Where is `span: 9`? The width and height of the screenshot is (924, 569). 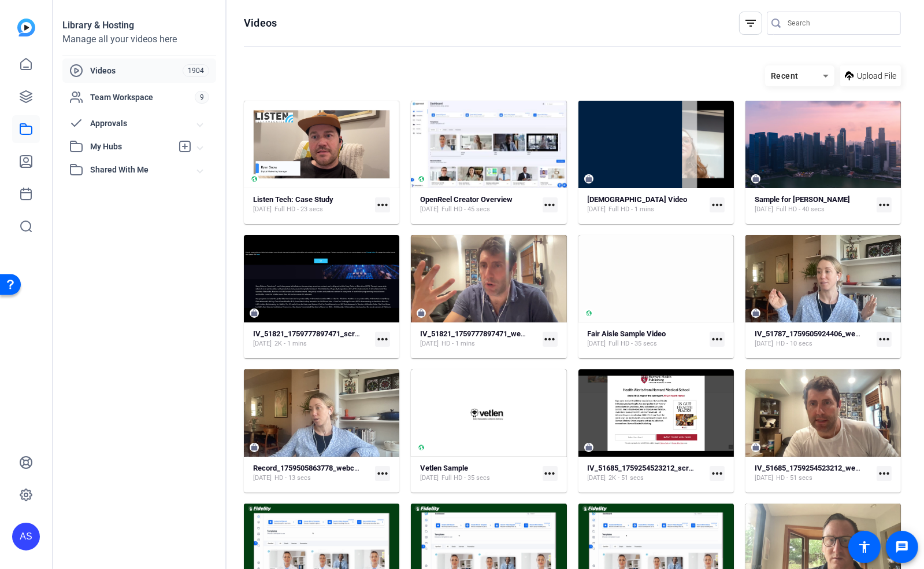
span: 9 is located at coordinates (202, 98).